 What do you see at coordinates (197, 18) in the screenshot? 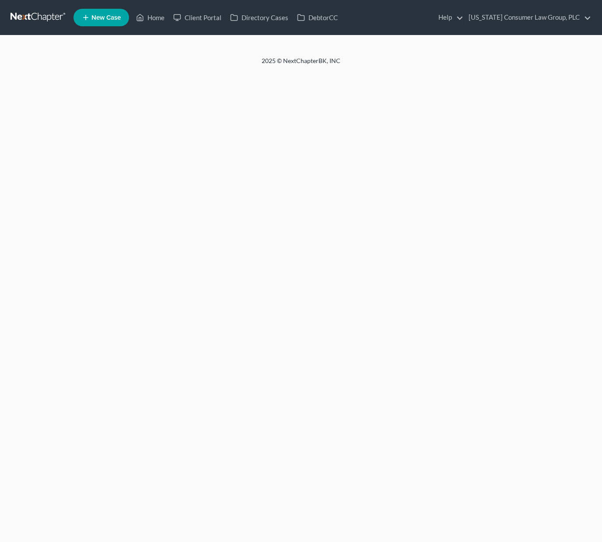
I see `a: Client Portal` at bounding box center [197, 18].